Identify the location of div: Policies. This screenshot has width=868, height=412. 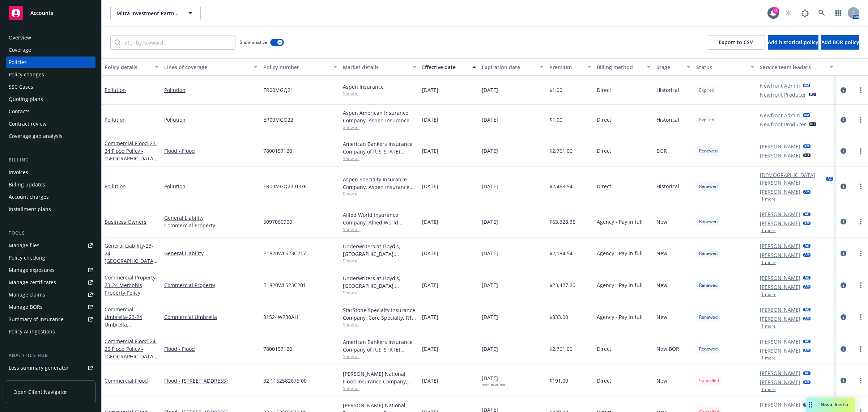
(18, 62).